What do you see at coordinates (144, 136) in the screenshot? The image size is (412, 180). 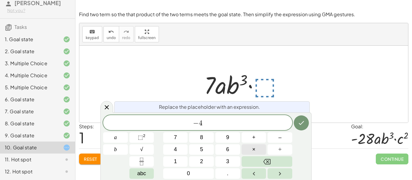 I see `sup: 2` at bounding box center [144, 136].